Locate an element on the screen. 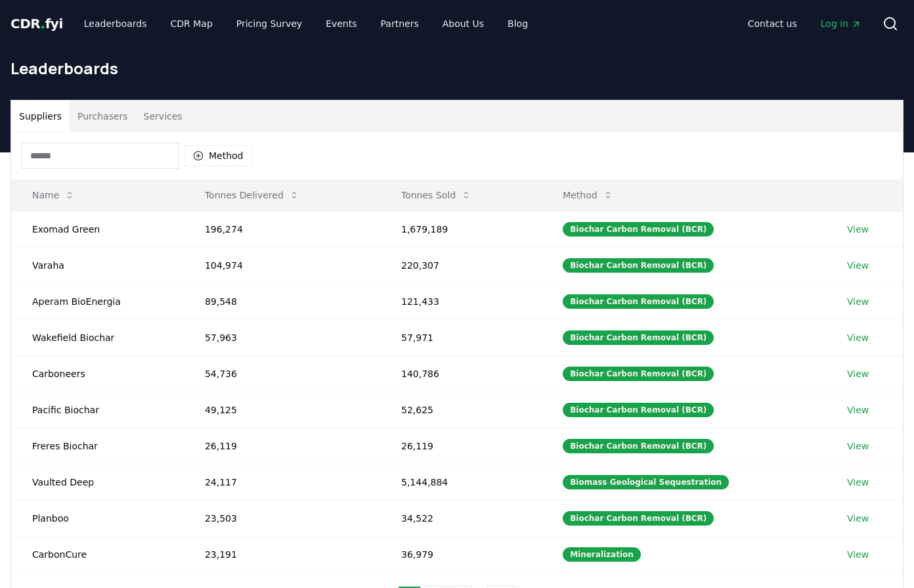  td: Varaha is located at coordinates (97, 264).